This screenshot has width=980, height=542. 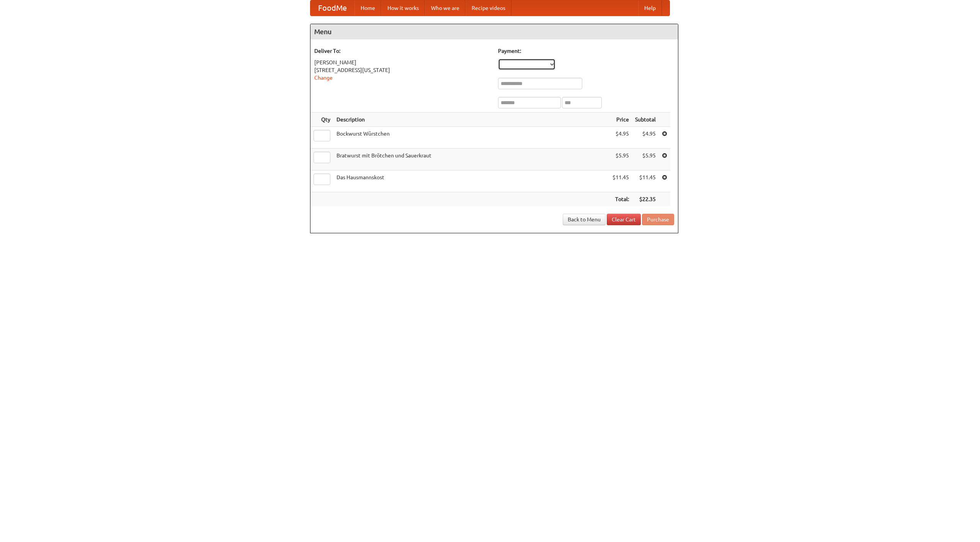 What do you see at coordinates (322, 120) in the screenshot?
I see `th: Qty` at bounding box center [322, 120].